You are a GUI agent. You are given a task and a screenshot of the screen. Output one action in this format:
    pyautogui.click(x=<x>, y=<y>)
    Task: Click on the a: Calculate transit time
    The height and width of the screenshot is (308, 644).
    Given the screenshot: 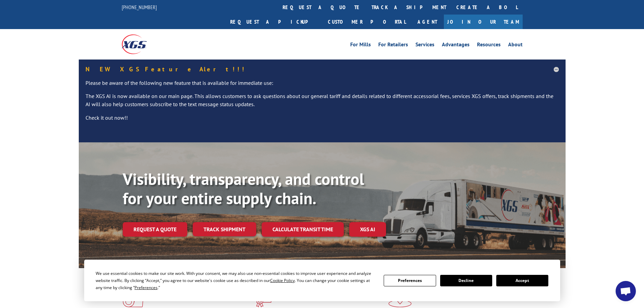 What is the action you would take?
    pyautogui.click(x=303, y=229)
    